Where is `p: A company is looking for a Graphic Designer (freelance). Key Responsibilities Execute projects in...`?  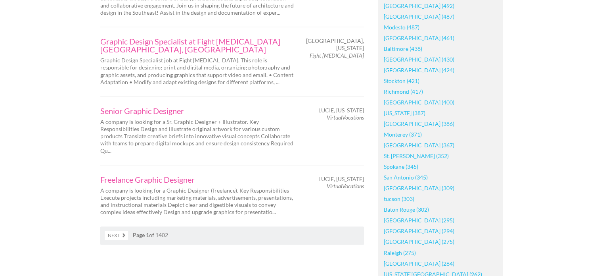
p: A company is looking for a Graphic Designer (freelance). Key Responsibilities Execute projects in... is located at coordinates (197, 201).